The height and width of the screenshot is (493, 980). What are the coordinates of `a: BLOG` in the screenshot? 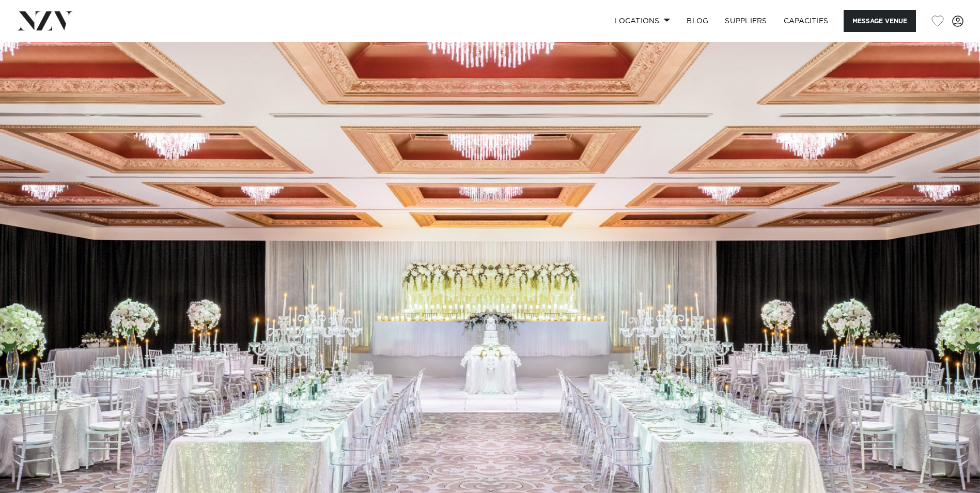 It's located at (698, 21).